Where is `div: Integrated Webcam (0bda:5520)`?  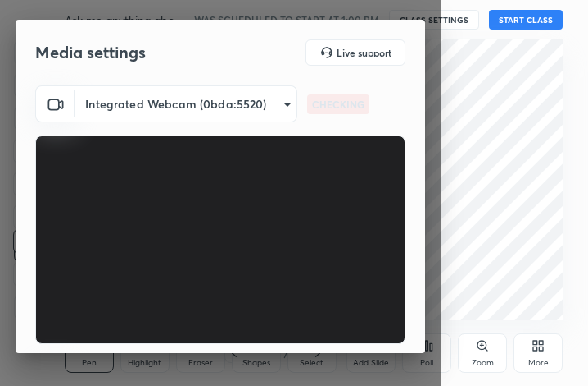 div: Integrated Webcam (0bda:5520) is located at coordinates (186, 104).